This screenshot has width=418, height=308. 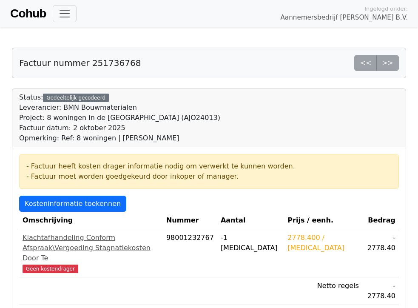 I want to click on h5: Factuur nummer 251736768, so click(x=80, y=63).